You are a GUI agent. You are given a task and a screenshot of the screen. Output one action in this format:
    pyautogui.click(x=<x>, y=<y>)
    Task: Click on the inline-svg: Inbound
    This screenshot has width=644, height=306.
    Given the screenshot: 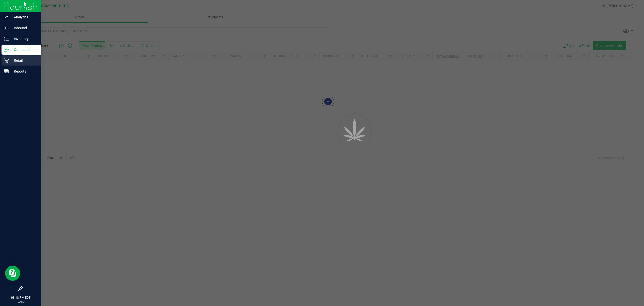 What is the action you would take?
    pyautogui.click(x=6, y=28)
    